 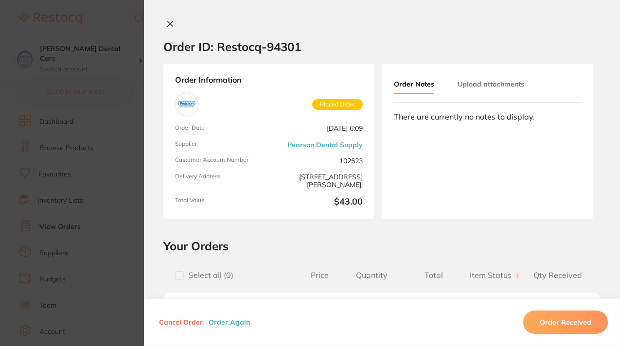 I want to click on span: Total Value, so click(x=220, y=202).